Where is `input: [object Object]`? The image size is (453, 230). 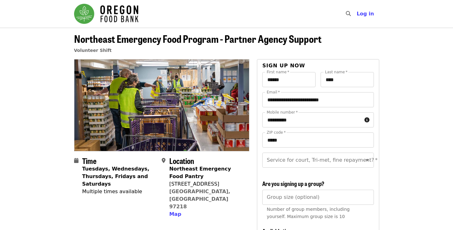 input: [object Object] is located at coordinates (318, 197).